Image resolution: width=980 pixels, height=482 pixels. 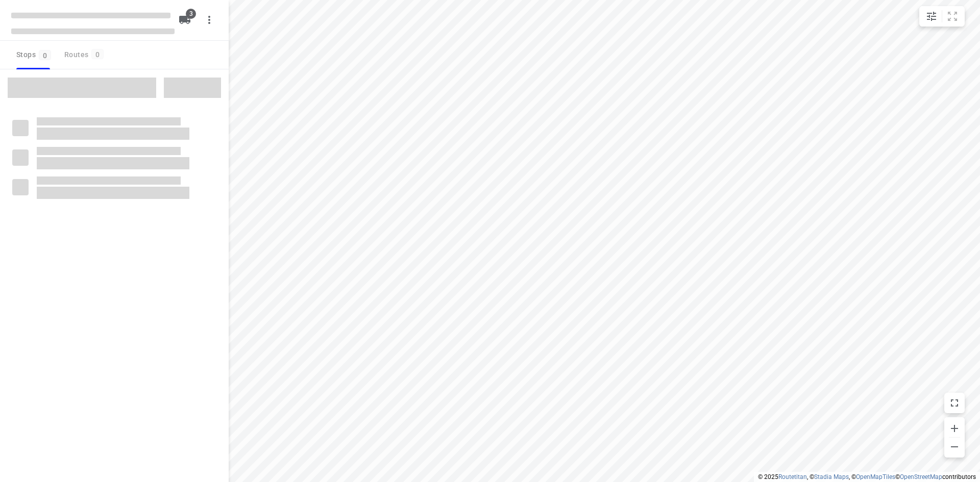 I want to click on a: OpenMapTiles, so click(x=875, y=477).